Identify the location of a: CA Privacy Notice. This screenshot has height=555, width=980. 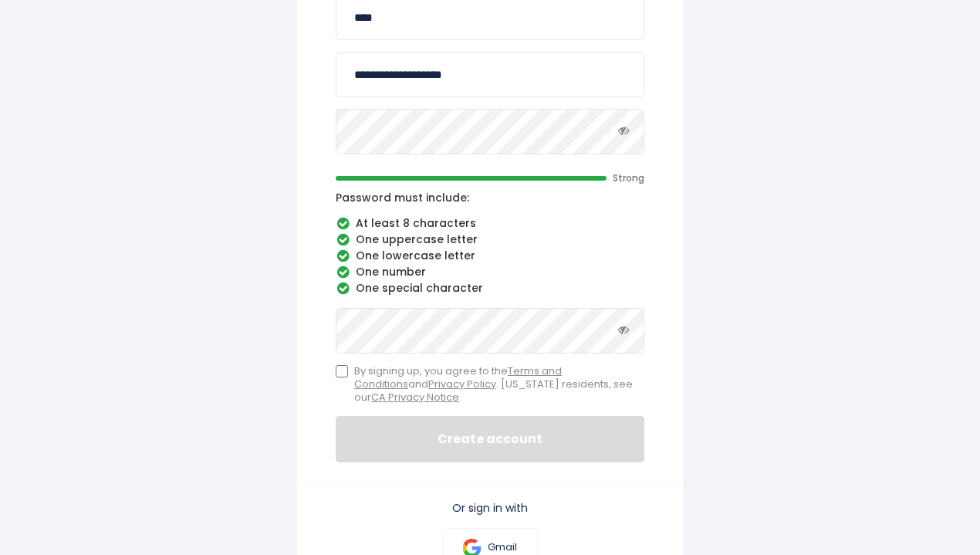
(415, 397).